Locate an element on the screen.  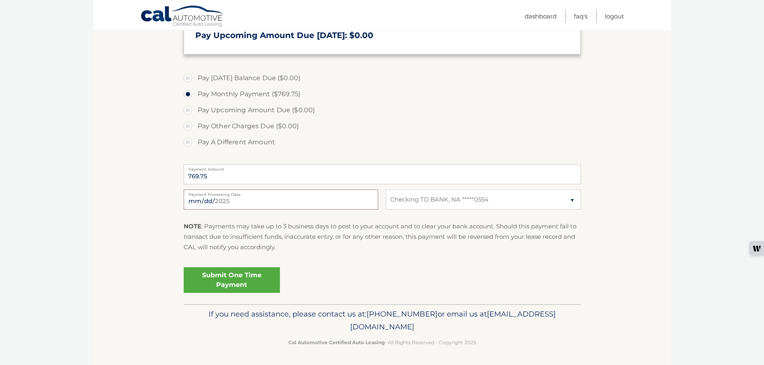
label: Payment Amount is located at coordinates (382, 168).